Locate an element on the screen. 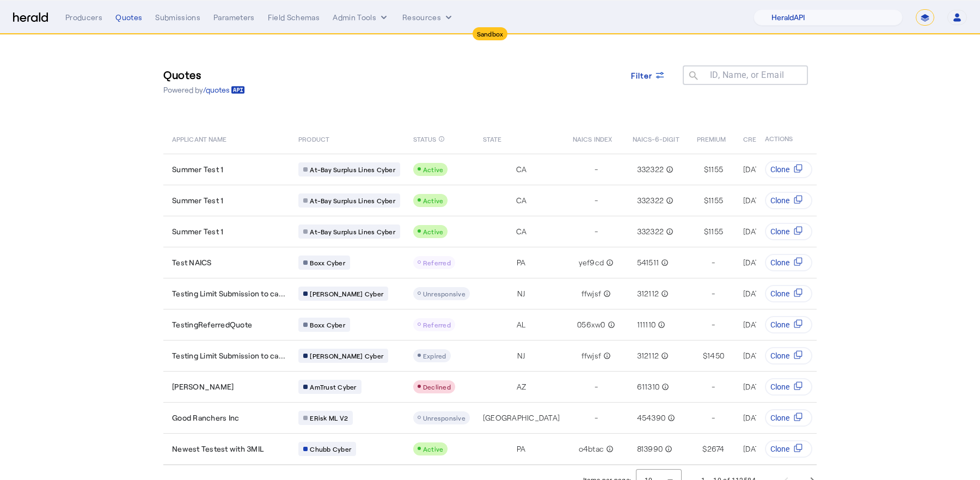  div: Sandbox is located at coordinates (490, 34).